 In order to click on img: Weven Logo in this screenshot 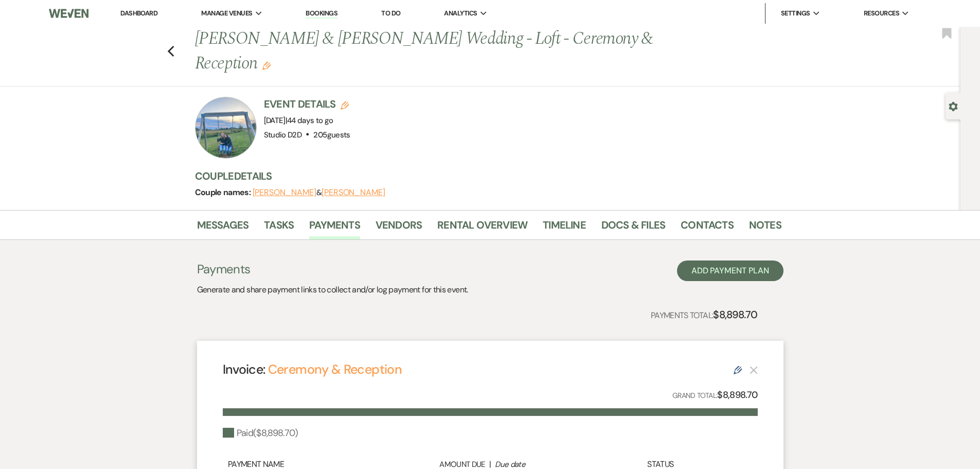, I will do `click(68, 14)`.